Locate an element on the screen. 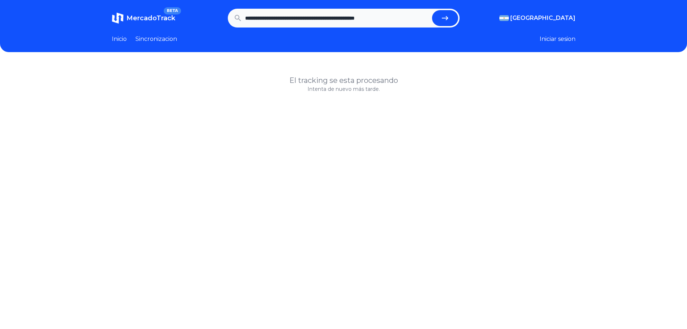 The width and height of the screenshot is (687, 329). img: MercadoTrack is located at coordinates (118, 18).